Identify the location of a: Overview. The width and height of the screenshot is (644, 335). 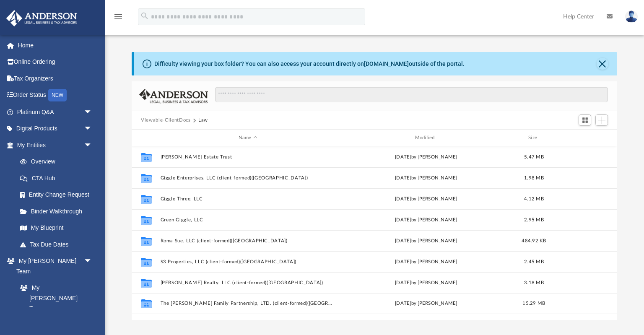
(58, 162).